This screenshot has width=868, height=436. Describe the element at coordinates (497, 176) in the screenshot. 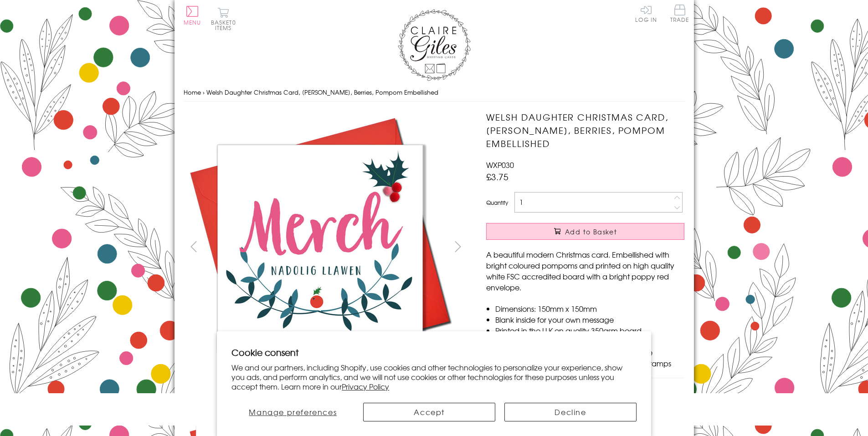

I see `span: £3.75` at that location.